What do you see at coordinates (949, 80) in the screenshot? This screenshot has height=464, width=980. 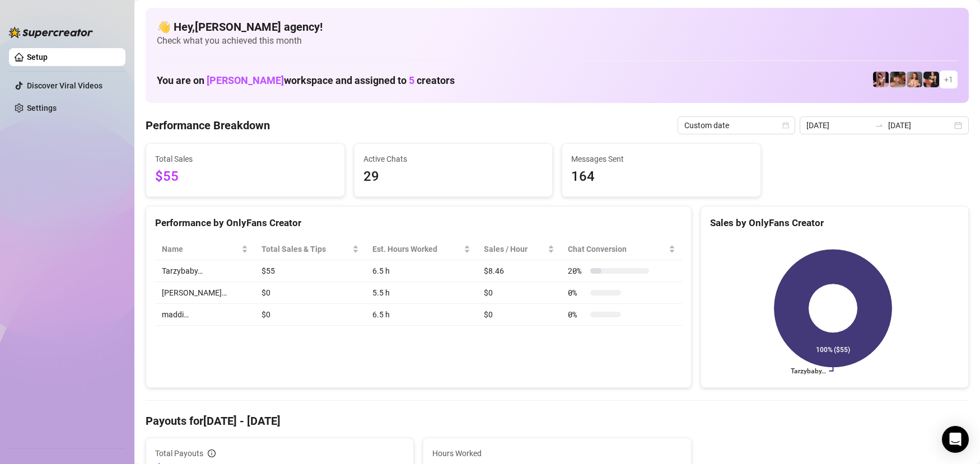 I see `span: + 1` at bounding box center [949, 80].